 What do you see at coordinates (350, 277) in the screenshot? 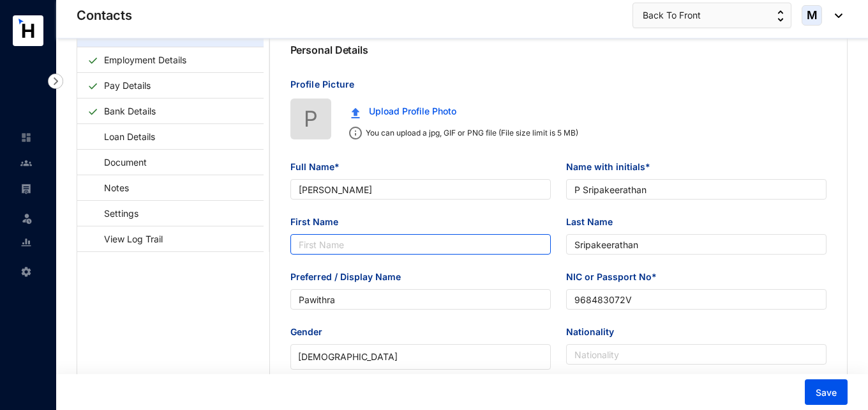
I see `label: Preferred / Display Name` at bounding box center [350, 277].